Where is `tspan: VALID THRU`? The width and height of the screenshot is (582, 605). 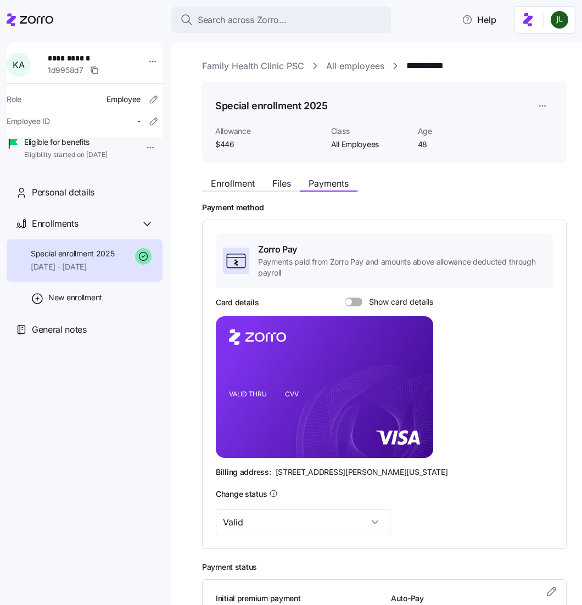
tspan: VALID THRU is located at coordinates (248, 394).